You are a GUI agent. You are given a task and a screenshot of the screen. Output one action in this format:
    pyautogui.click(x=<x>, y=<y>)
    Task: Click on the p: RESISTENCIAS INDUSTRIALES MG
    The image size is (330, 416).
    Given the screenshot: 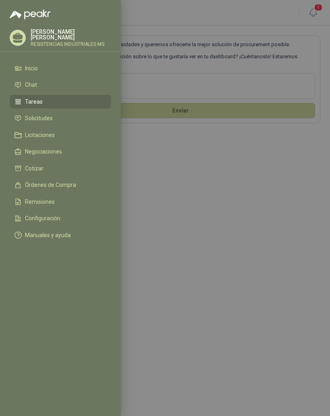 What is the action you would take?
    pyautogui.click(x=71, y=44)
    